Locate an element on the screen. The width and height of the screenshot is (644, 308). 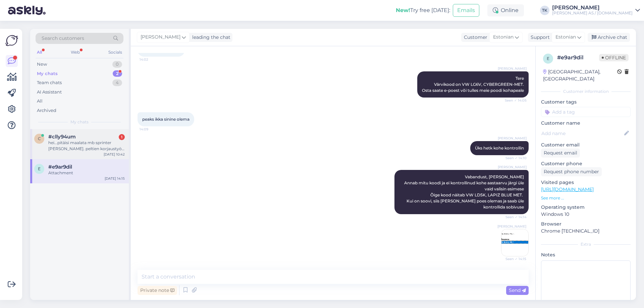
span: Seen ✓ 14:10 is located at coordinates (514, 158).